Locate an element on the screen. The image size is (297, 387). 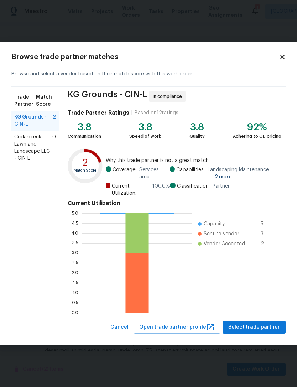
text: 1.0 is located at coordinates (75, 293).